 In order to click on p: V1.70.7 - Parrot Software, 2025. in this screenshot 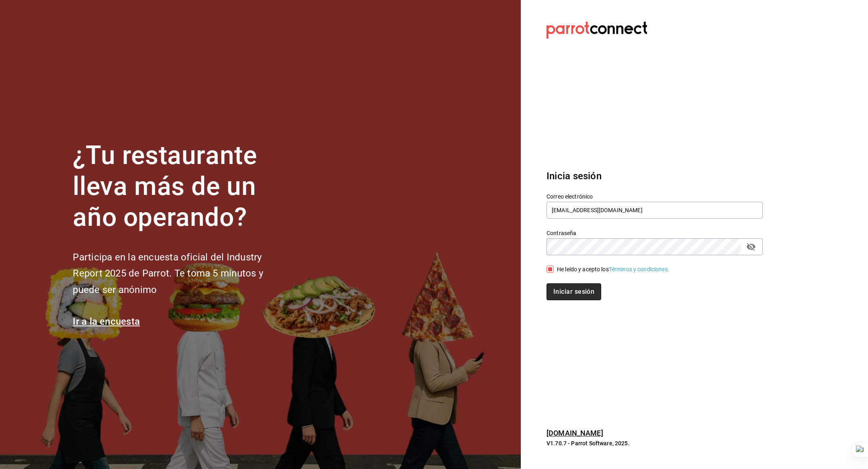, I will do `click(655, 443)`.